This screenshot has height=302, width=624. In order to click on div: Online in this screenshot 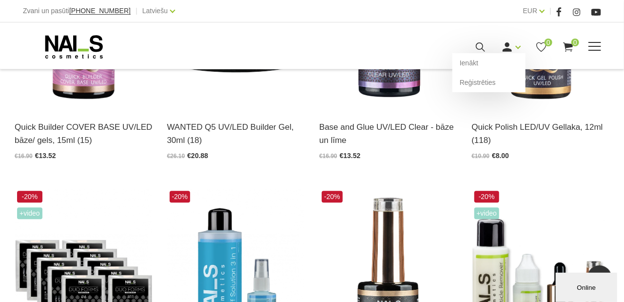, I will do `click(31, 17)`.